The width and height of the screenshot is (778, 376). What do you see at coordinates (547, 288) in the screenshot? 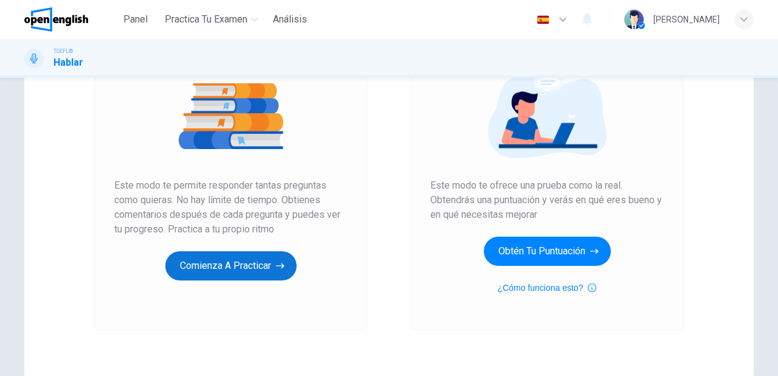
I see `button: ¿Cómo funciona esto?` at bounding box center [547, 288].